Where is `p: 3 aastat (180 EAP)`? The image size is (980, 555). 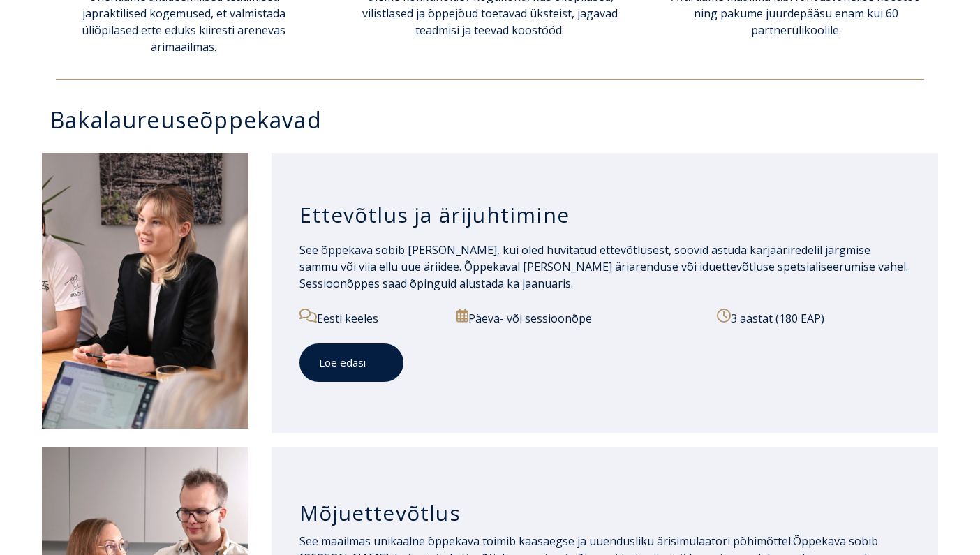 p: 3 aastat (180 EAP) is located at coordinates (813, 318).